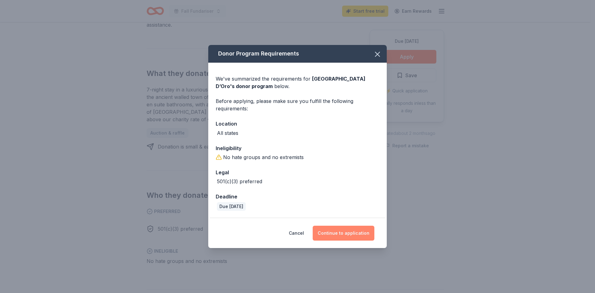 The height and width of the screenshot is (293, 595). Describe the element at coordinates (298, 172) in the screenshot. I see `div: Legal` at that location.